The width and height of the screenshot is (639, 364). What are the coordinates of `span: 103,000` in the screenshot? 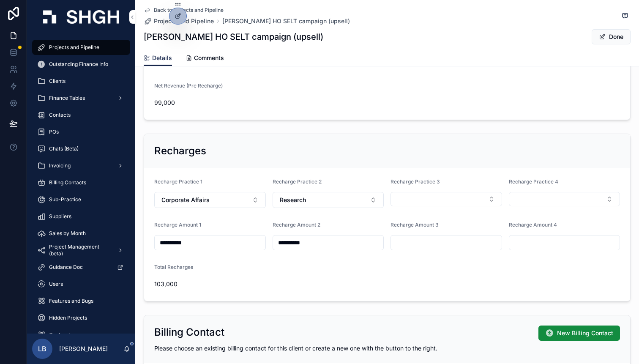 It's located at (210, 284).